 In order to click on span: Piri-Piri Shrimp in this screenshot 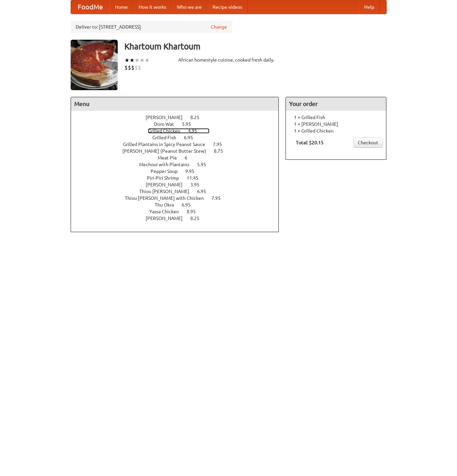, I will do `click(166, 178)`.